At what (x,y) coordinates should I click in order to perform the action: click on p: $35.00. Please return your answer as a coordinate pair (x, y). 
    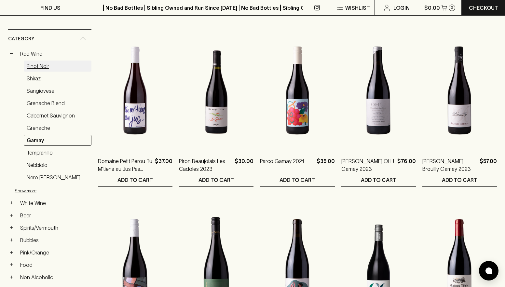
    Looking at the image, I should click on (326, 165).